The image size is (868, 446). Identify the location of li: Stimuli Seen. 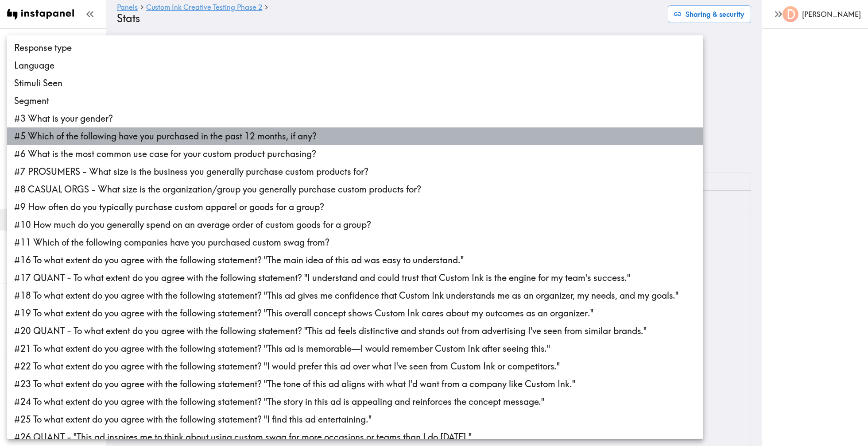
(355, 83).